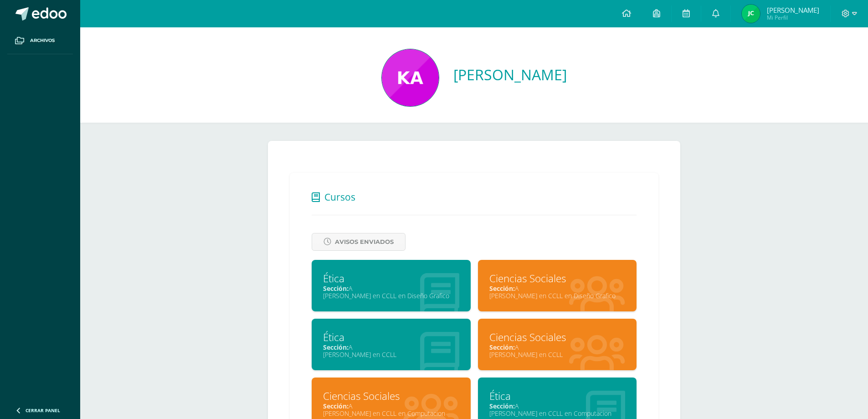 The image size is (868, 419). I want to click on a: Avisos Enviados, so click(359, 241).